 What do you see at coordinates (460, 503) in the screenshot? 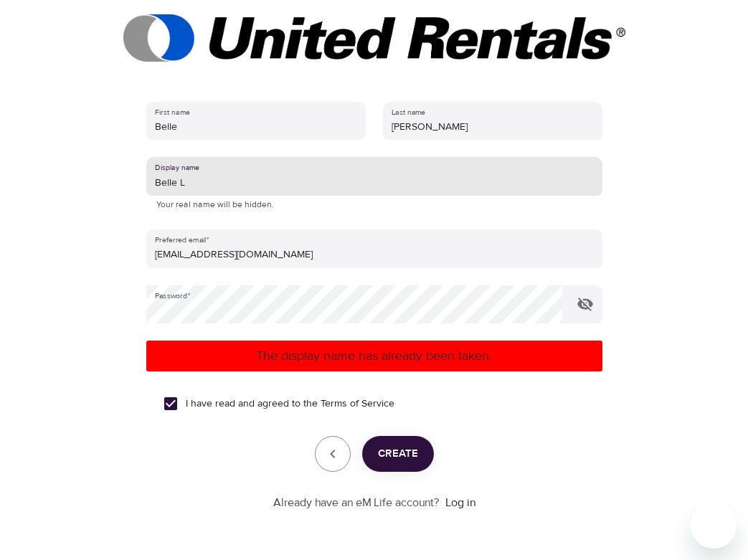
I see `a: Log in` at bounding box center [460, 503].